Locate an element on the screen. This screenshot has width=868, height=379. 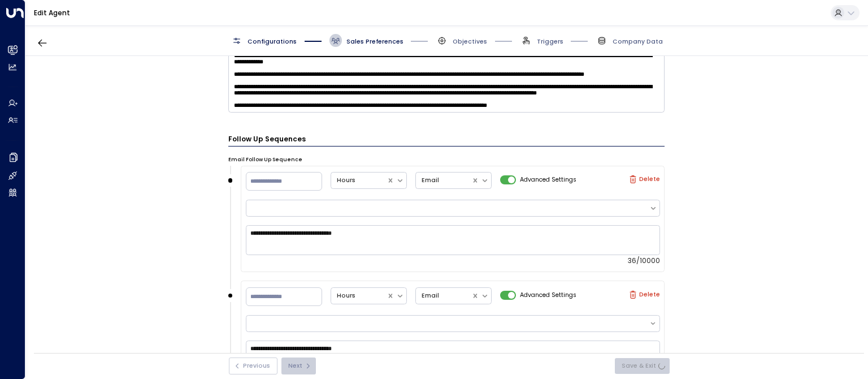
a: Edit Agent is located at coordinates (52, 13).